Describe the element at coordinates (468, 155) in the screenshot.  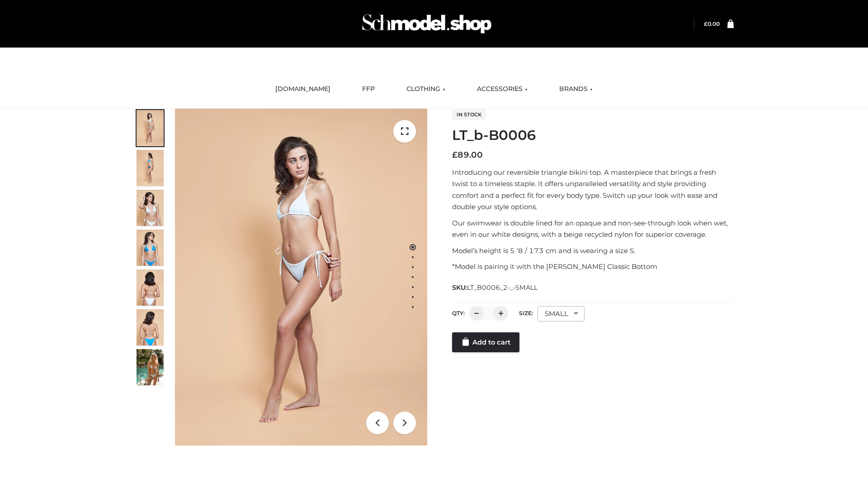
I see `bdi: 89.00` at that location.